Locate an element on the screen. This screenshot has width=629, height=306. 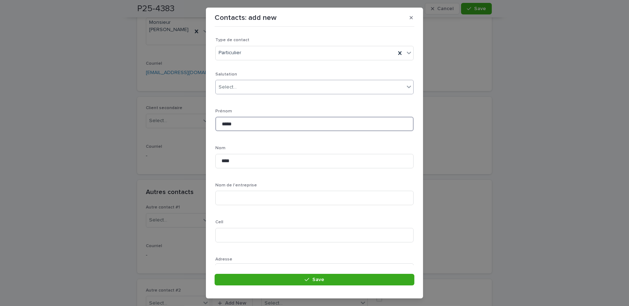
span: Cell is located at coordinates (219, 222).